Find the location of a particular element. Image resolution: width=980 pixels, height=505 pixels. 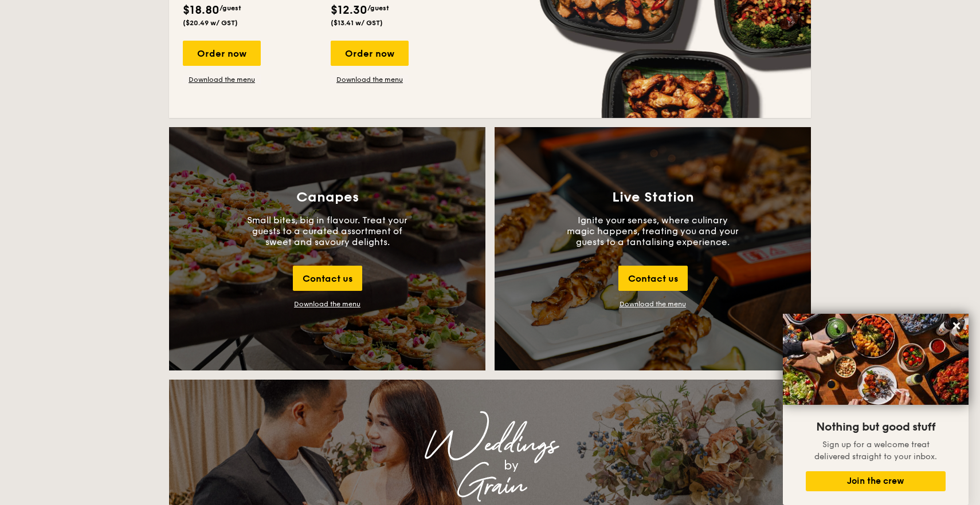

span: ($20.49 w/ GST) is located at coordinates (210, 23).